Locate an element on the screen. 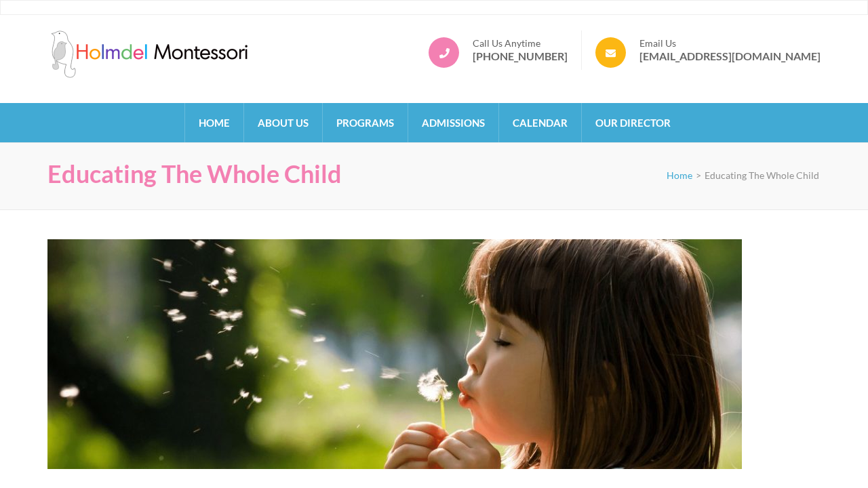 The image size is (868, 488). a: Our Director is located at coordinates (633, 123).